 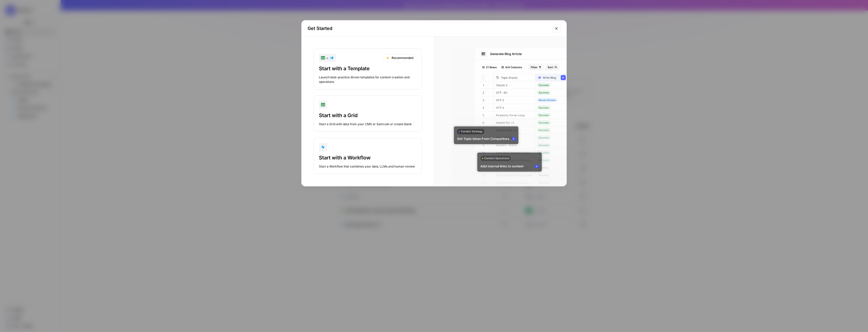 I want to click on div: Start a Grid with data from your CMS or Semrush or create blank, so click(x=368, y=124).